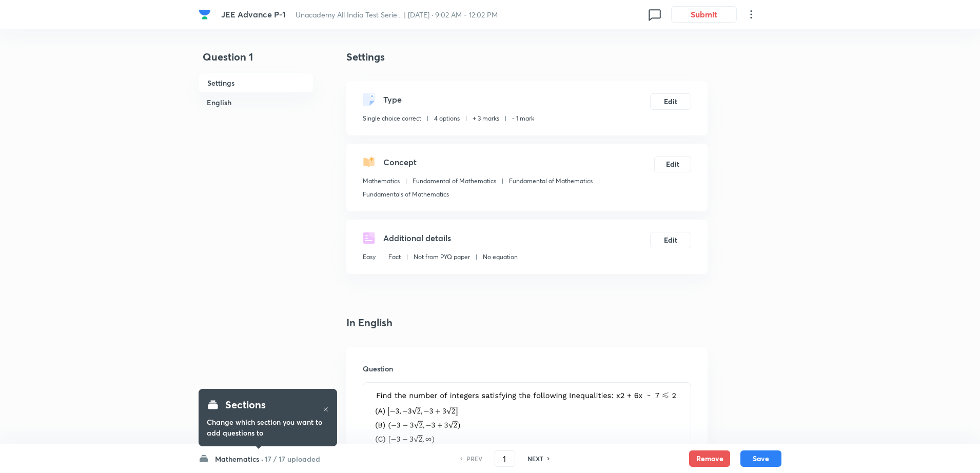  Describe the element at coordinates (536, 458) in the screenshot. I see `h6: NEXT` at that location.